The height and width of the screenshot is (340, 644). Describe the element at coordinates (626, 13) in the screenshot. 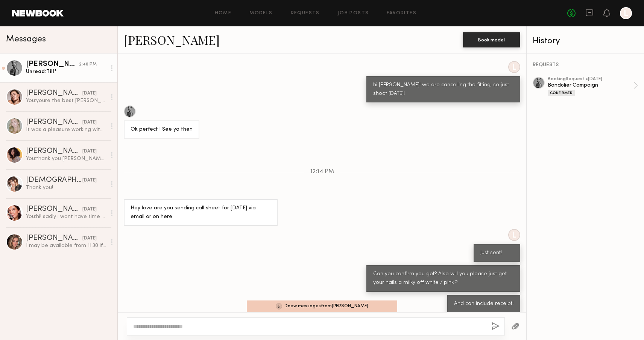

I see `a: L` at that location.